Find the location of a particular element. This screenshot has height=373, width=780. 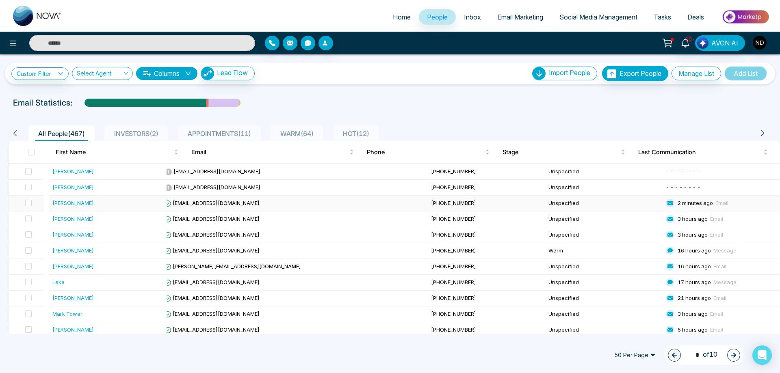

span: Stage is located at coordinates (560, 152).